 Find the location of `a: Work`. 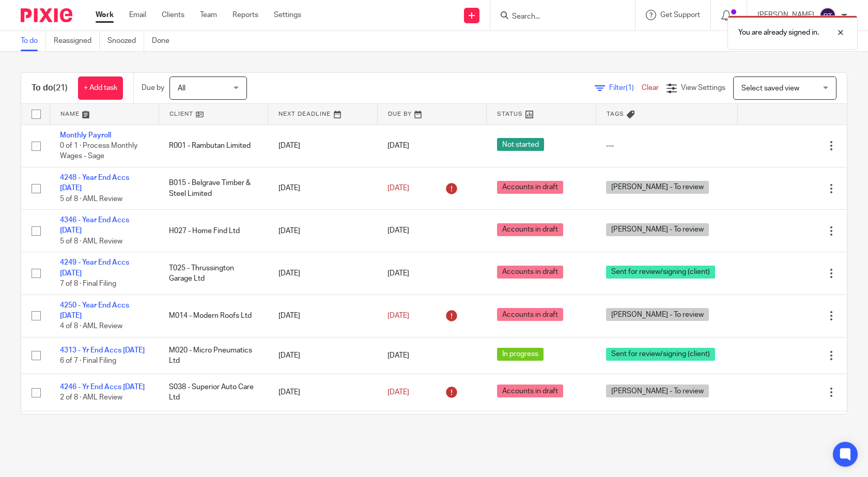

a: Work is located at coordinates (105, 15).